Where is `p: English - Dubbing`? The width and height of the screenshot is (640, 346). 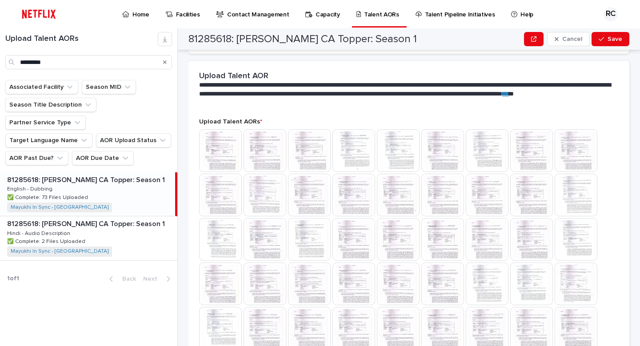
p: English - Dubbing is located at coordinates (31, 189).